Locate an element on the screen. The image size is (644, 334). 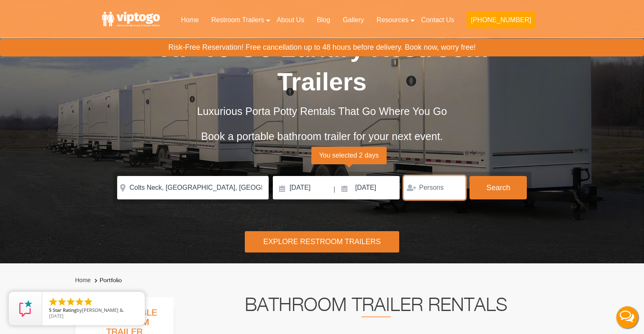
div: Explore Restroom Trailers is located at coordinates (322, 242).